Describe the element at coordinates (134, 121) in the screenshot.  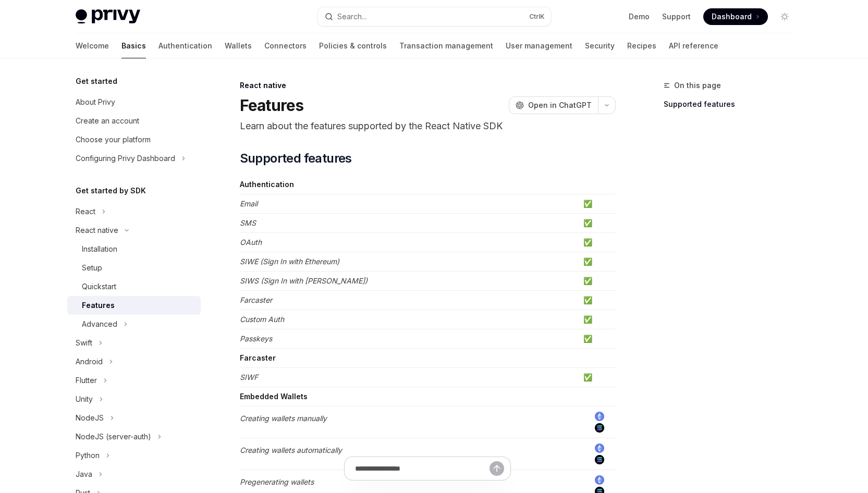
I see `a: Create an account` at that location.